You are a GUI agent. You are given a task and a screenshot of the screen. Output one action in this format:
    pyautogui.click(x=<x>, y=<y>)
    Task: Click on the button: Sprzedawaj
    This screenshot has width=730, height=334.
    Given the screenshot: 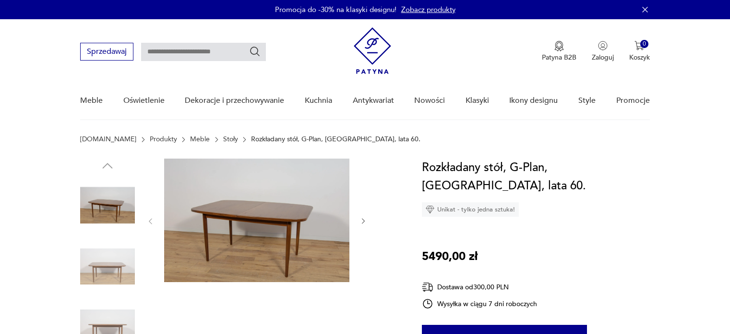 What is the action you would take?
    pyautogui.click(x=107, y=51)
    